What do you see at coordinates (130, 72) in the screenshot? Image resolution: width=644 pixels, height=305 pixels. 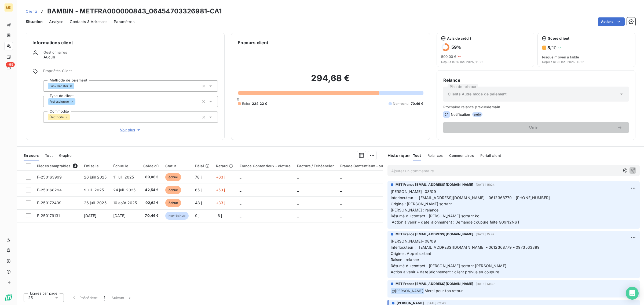 I see `span: Propriétés Client` at bounding box center [130, 72].